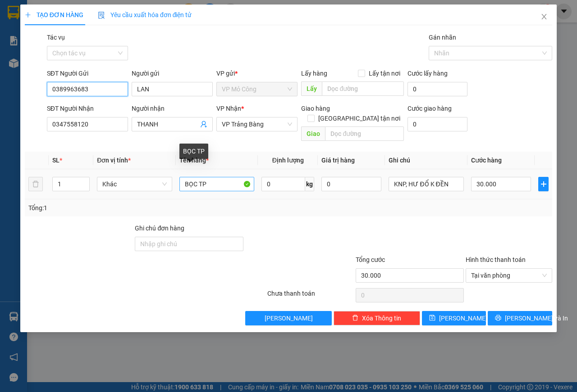 The image size is (577, 392). What do you see at coordinates (172, 73) in the screenshot?
I see `div: Người gửi` at bounding box center [172, 73].